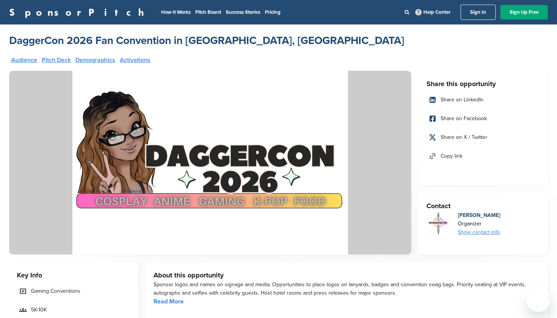 Image resolution: width=557 pixels, height=318 pixels. I want to click on a: SponsorPitch, so click(79, 12).